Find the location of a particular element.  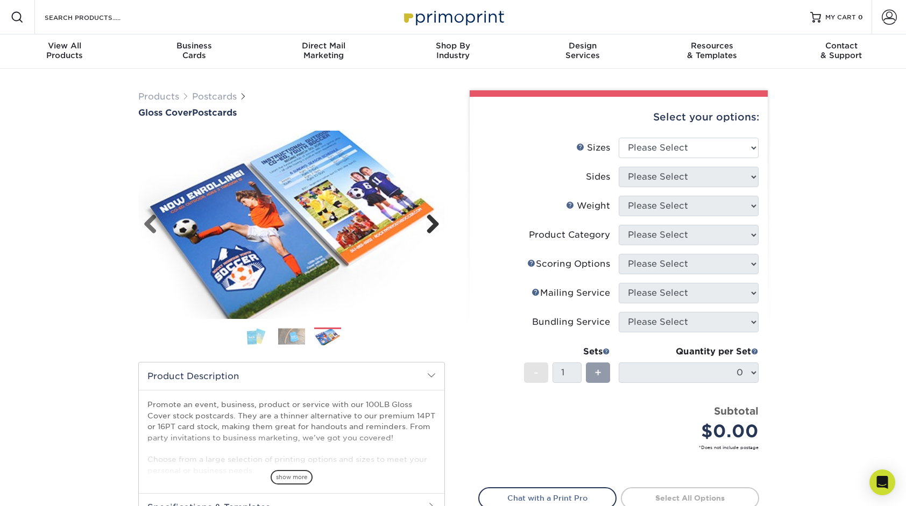

img: Primoprint is located at coordinates (453, 17).